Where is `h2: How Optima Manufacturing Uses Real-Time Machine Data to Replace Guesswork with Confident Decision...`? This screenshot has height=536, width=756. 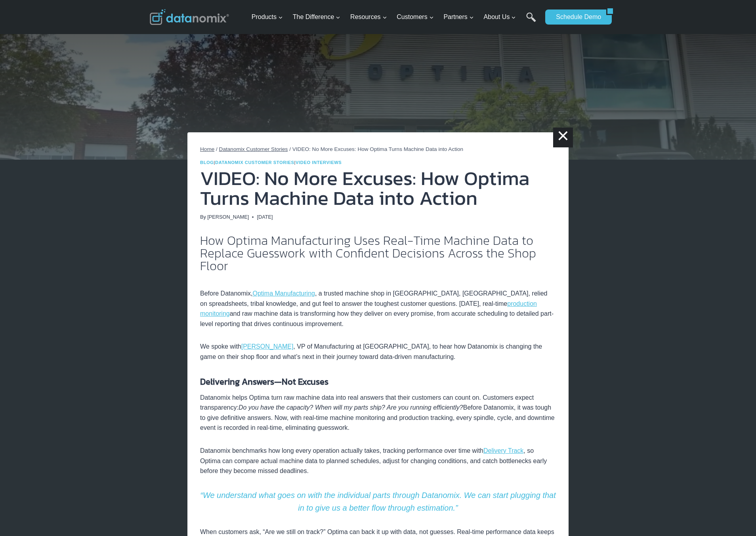 h2: How Optima Manufacturing Uses Real-Time Machine Data to Replace Guesswork with Confident Decision... is located at coordinates (378, 253).